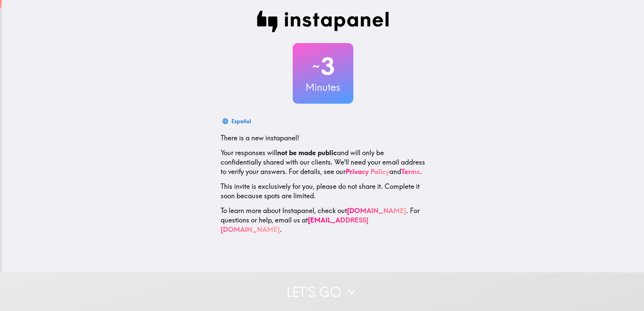 This screenshot has height=311, width=644. Describe the element at coordinates (368, 171) in the screenshot. I see `a: Privacy Policy` at that location.